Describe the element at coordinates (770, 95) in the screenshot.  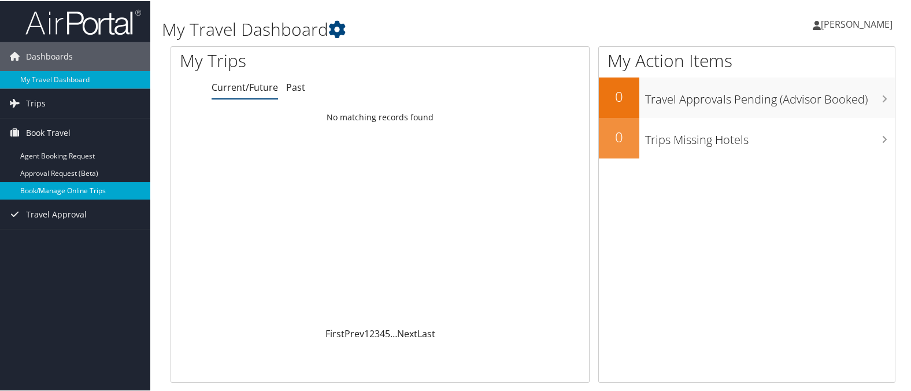
I see `h3: Travel Approvals Pending (Advisor Booked)` at that location.